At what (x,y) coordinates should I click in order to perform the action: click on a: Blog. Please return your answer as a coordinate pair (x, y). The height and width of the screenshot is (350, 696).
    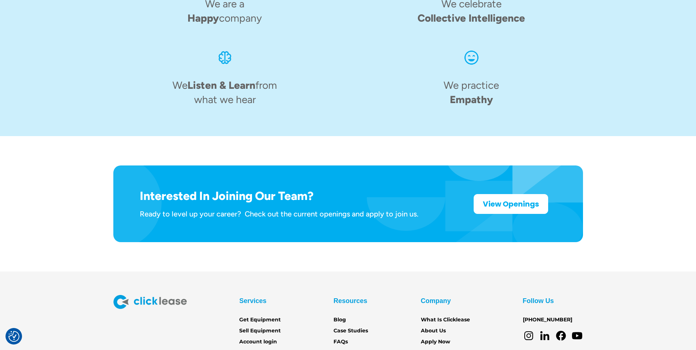
    Looking at the image, I should click on (340, 320).